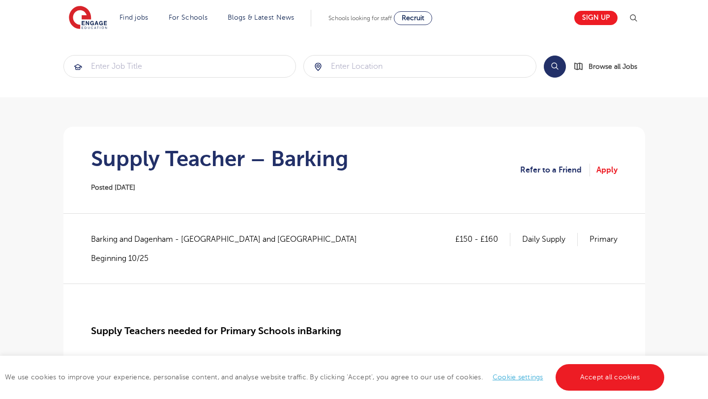  I want to click on span: We use cookies to improve your experience, personalise content, and analyse website traffic. By c..., so click(336, 377).